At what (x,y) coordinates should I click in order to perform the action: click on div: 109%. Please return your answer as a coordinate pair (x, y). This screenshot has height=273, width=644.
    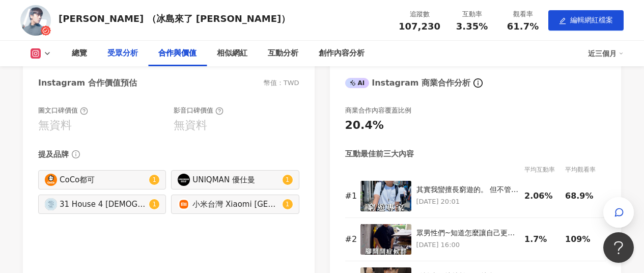
    Looking at the image, I should click on (583, 239).